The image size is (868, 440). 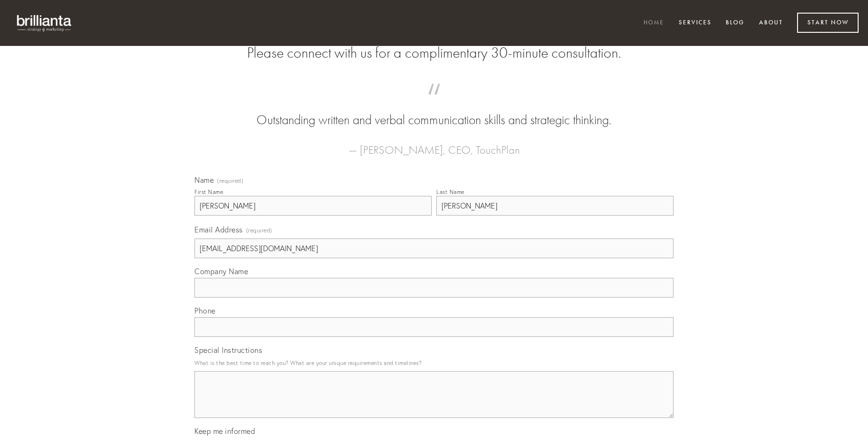 What do you see at coordinates (205, 311) in the screenshot?
I see `span: Phone` at bounding box center [205, 311].